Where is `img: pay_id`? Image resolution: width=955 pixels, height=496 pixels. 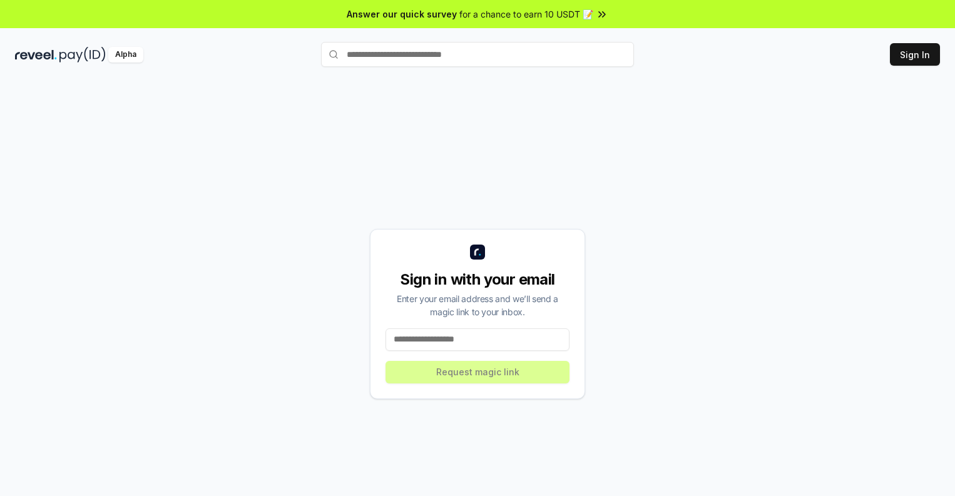
img: pay_id is located at coordinates (83, 54).